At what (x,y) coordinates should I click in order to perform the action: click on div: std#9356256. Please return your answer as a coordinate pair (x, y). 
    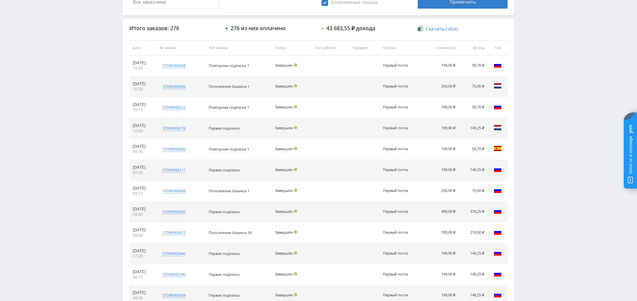
    Looking at the image, I should click on (174, 87).